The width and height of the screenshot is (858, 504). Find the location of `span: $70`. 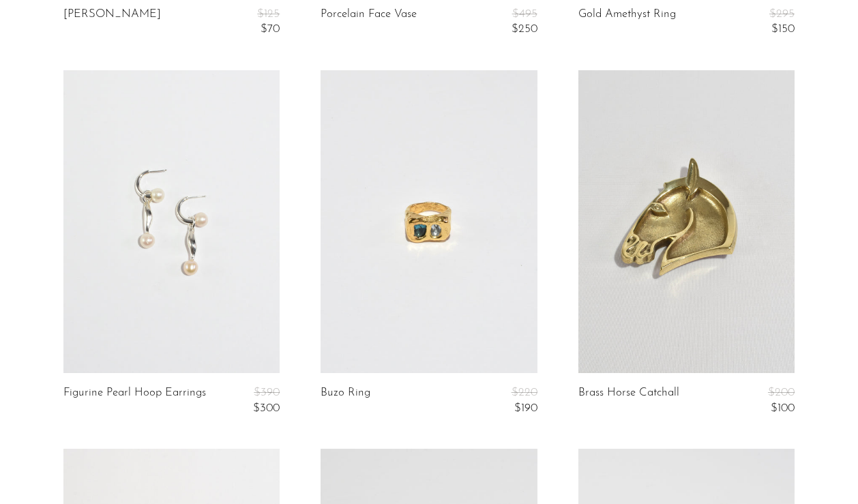

span: $70 is located at coordinates (271, 29).